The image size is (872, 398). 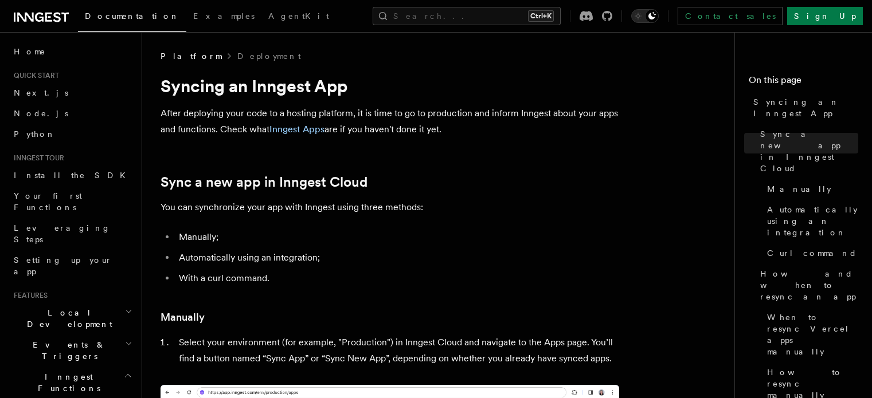 What do you see at coordinates (803, 108) in the screenshot?
I see `a: Syncing an Inngest App` at bounding box center [803, 108].